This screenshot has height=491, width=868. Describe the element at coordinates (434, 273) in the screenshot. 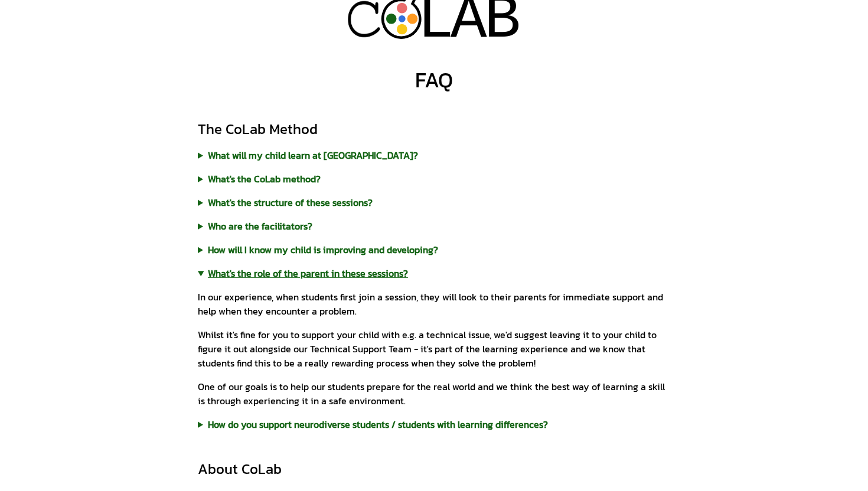

I see `summary: What's the role of the parent in these sessions?` at that location.